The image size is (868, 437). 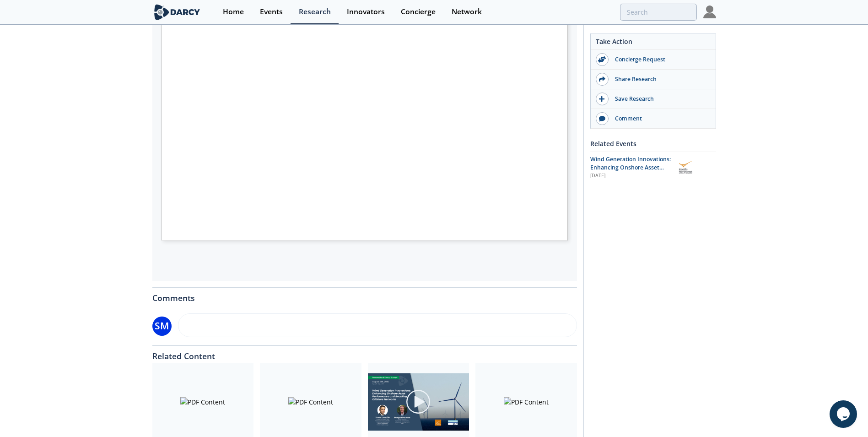 What do you see at coordinates (658, 12) in the screenshot?
I see `input: Advanced Search` at bounding box center [658, 12].